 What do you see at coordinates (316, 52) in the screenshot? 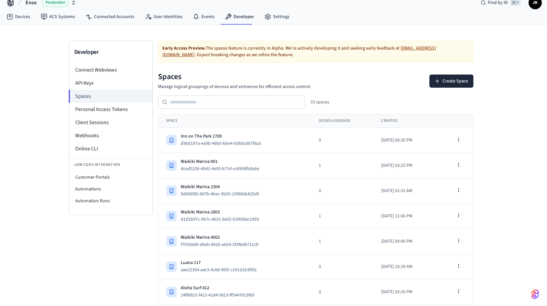
I see `div: The spaces feature is currently in Alpha. We're actively developing it and seeking early feedback...` at bounding box center [316, 52].